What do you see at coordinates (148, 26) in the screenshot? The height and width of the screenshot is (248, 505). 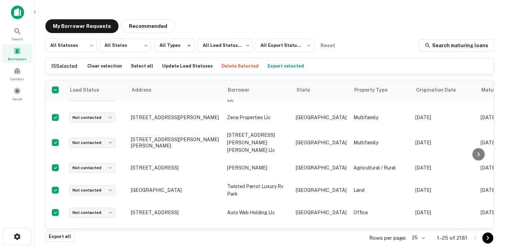 I see `button: Recommended` at bounding box center [148, 26].